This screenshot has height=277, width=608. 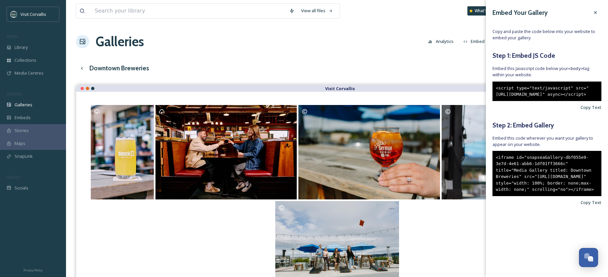 I want to click on span: Collections, so click(x=25, y=60).